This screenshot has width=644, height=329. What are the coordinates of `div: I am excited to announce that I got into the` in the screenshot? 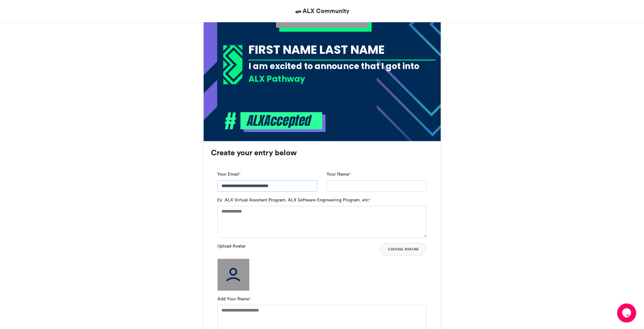 It's located at (342, 72).